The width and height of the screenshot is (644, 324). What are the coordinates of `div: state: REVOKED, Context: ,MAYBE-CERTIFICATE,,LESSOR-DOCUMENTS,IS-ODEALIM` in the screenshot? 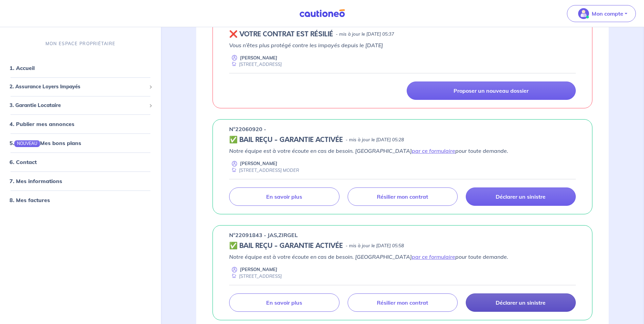 It's located at (403, 34).